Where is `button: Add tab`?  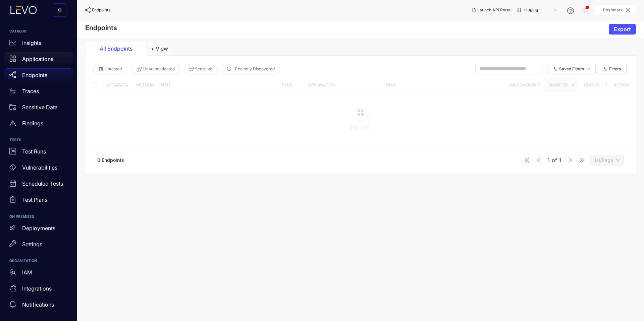 button: Add tab is located at coordinates (159, 48).